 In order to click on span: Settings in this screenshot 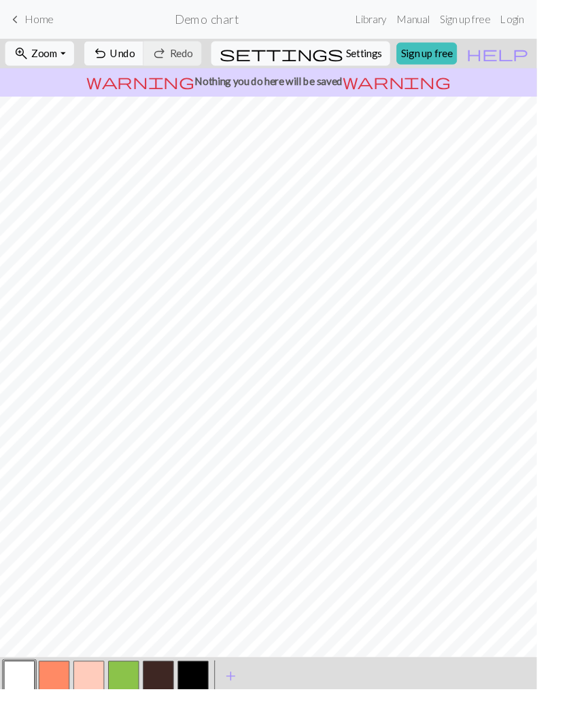, I will do `click(384, 57)`.